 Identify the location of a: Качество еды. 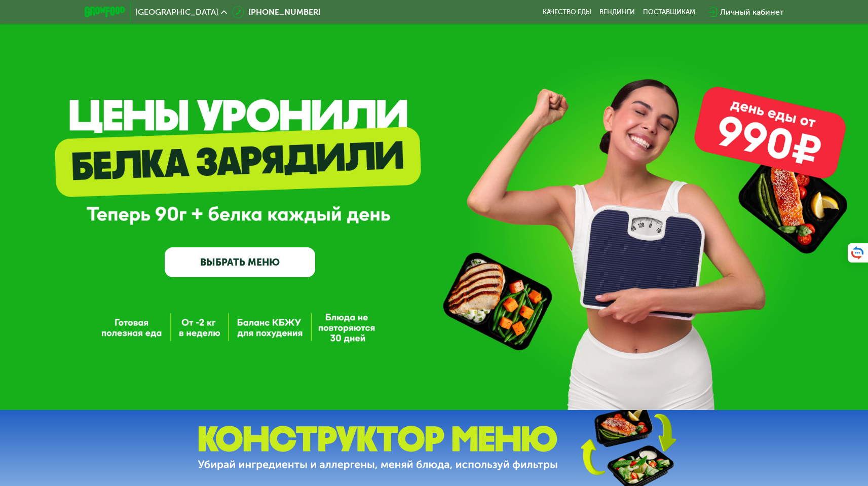
(567, 12).